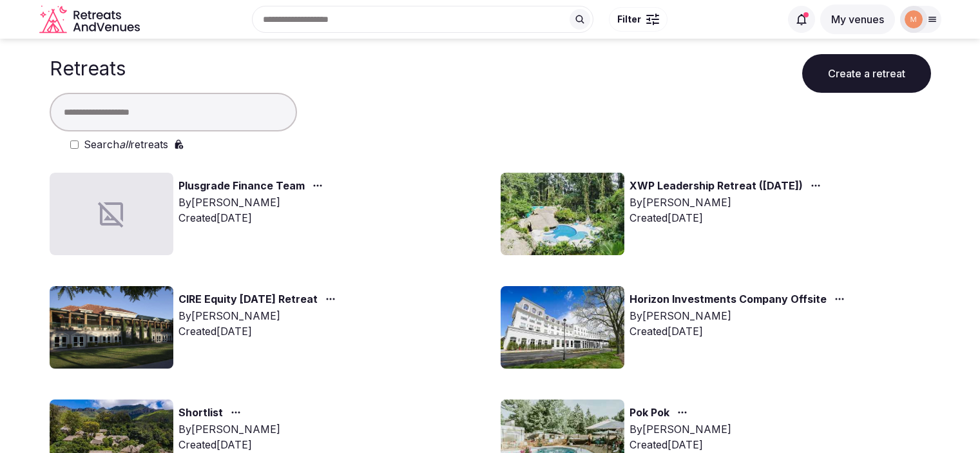  What do you see at coordinates (242, 186) in the screenshot?
I see `a: Plusgrade Finance Team` at bounding box center [242, 186].